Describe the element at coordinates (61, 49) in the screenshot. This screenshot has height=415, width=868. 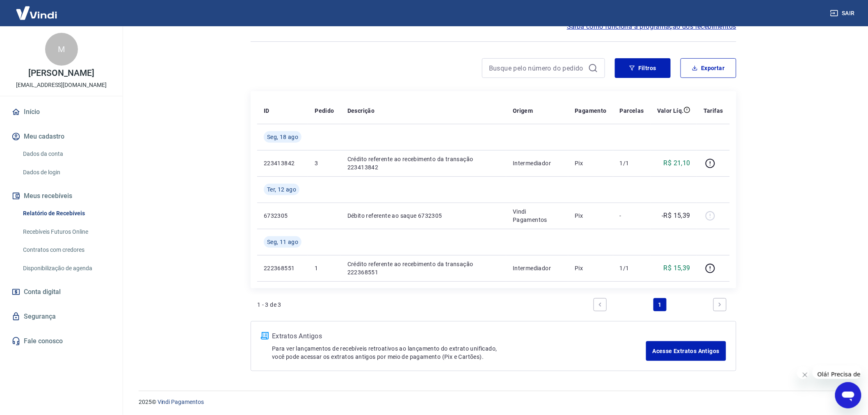
I see `div: M` at that location.